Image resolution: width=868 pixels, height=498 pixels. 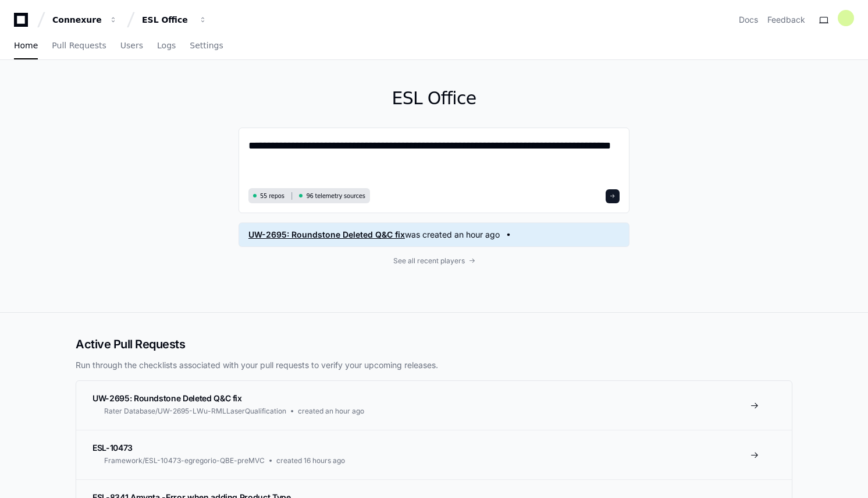 I want to click on span: was created an hour ago, so click(x=452, y=234).